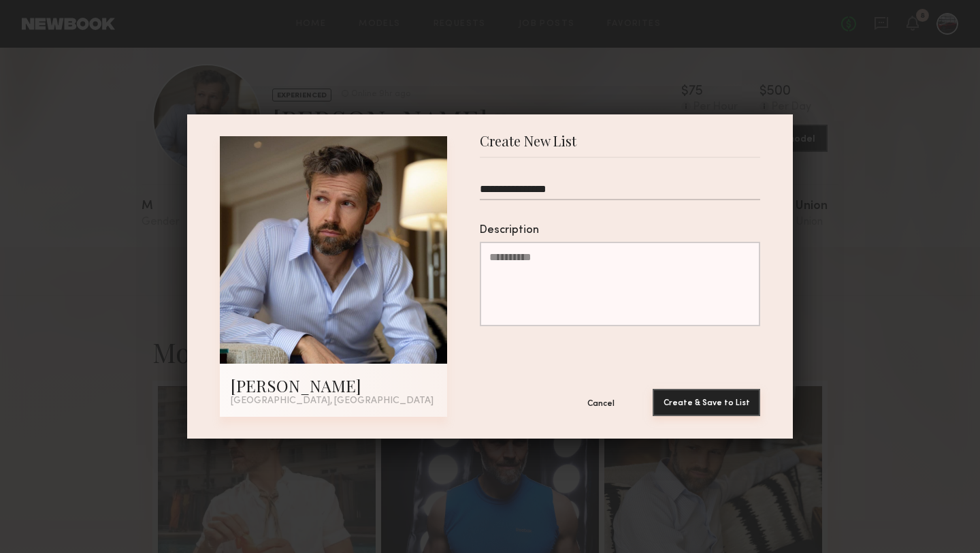 Image resolution: width=980 pixels, height=553 pixels. I want to click on button: Cancel, so click(602, 403).